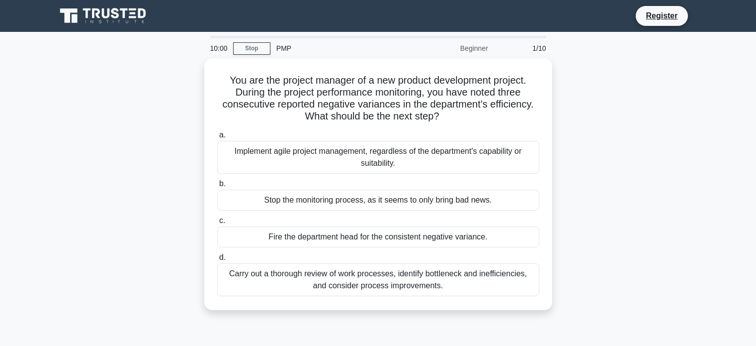 The height and width of the screenshot is (346, 756). What do you see at coordinates (450, 48) in the screenshot?
I see `div: Beginner` at bounding box center [450, 48].